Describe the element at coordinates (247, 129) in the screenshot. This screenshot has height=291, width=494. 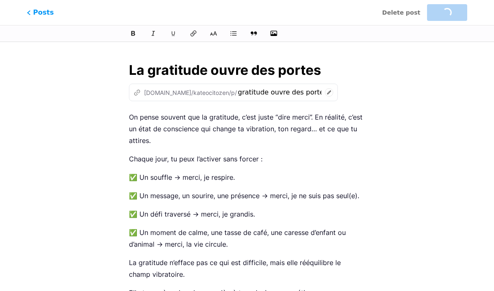
I see `p: On pense souvent que la gratitude, c’est juste “dire merci”. En réalité, c’est un état de conscie...` at that location.